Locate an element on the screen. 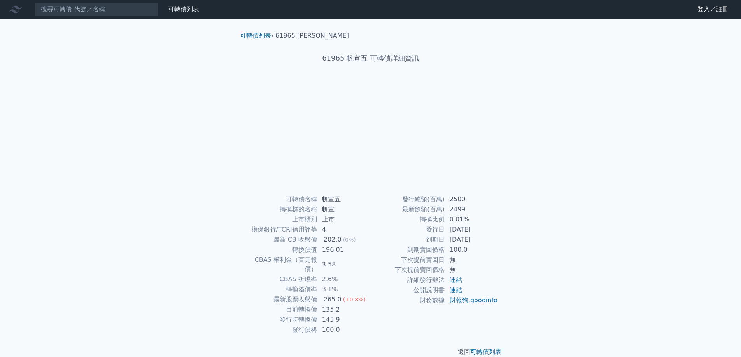  td: 到期賣回價格 is located at coordinates (407, 250).